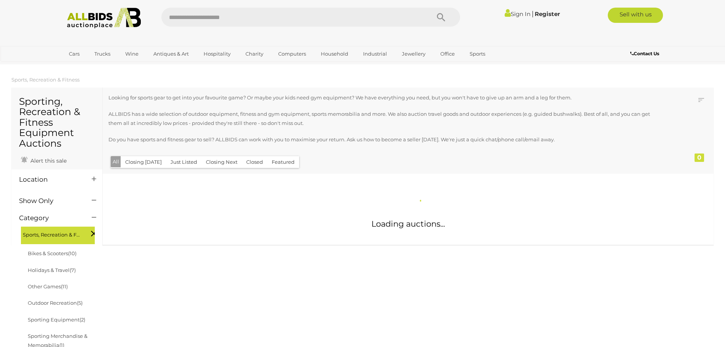  I want to click on a: Charity, so click(254, 54).